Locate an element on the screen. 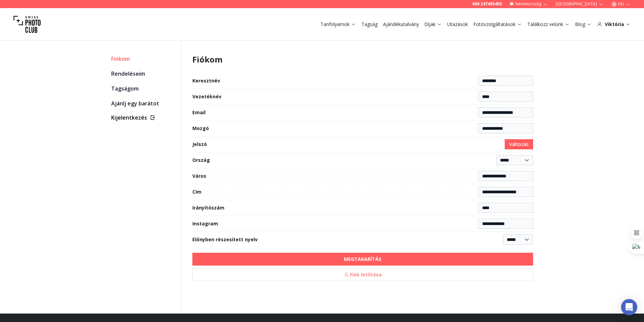 This screenshot has width=644, height=322. font: HU is located at coordinates (621, 4).